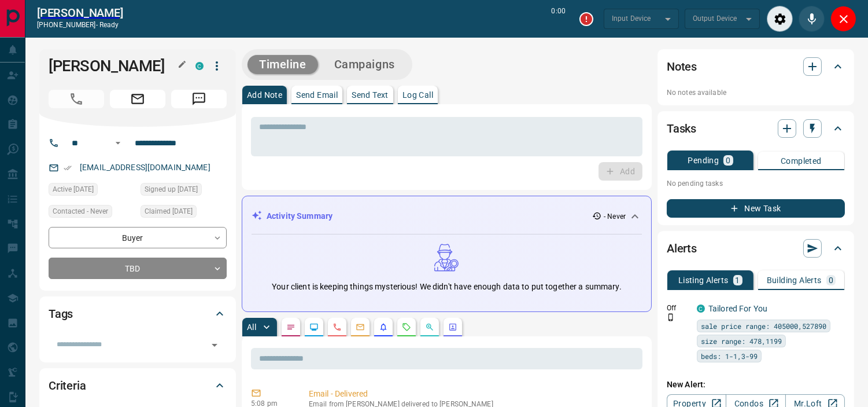 The image size is (868, 407). What do you see at coordinates (742, 341) in the screenshot?
I see `span: size range: 478,1199` at bounding box center [742, 341].